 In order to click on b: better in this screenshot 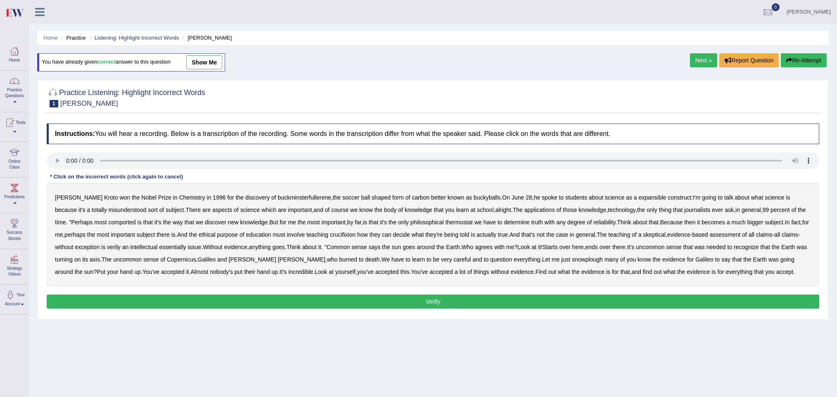, I will do `click(439, 198)`.